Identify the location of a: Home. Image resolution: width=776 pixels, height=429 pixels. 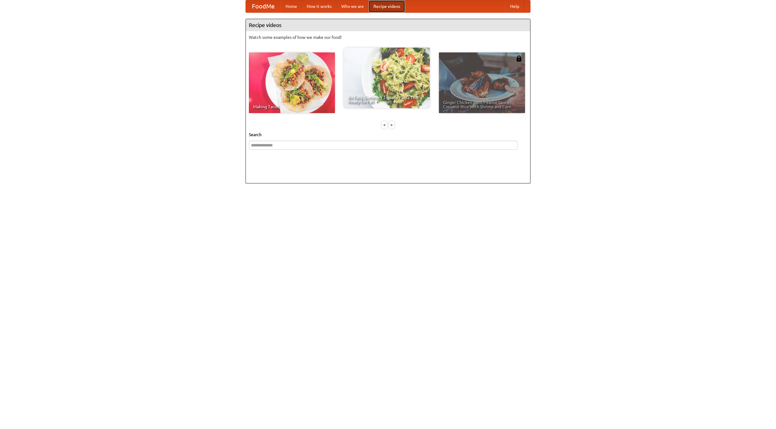
(291, 6).